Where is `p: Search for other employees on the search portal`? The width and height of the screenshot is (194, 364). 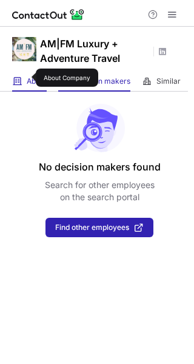
p: Search for other employees on the search portal is located at coordinates (100, 191).